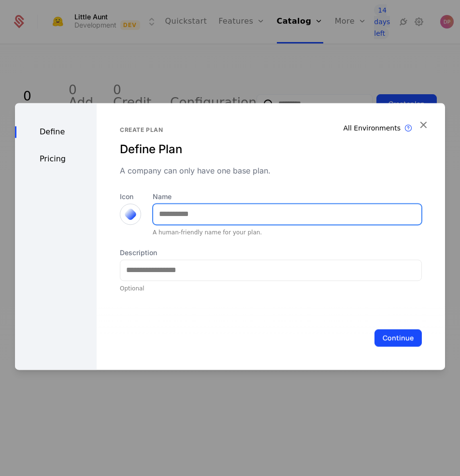 This screenshot has height=476, width=460. Describe the element at coordinates (287, 196) in the screenshot. I see `label: Name` at that location.